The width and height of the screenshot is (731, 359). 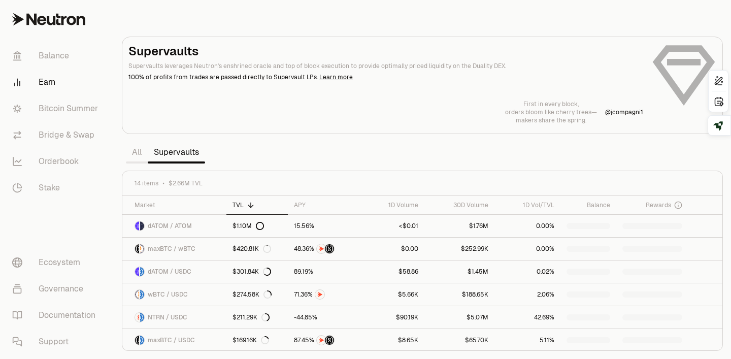 What do you see at coordinates (459, 226) in the screenshot?
I see `a: $1.76M` at bounding box center [459, 226].